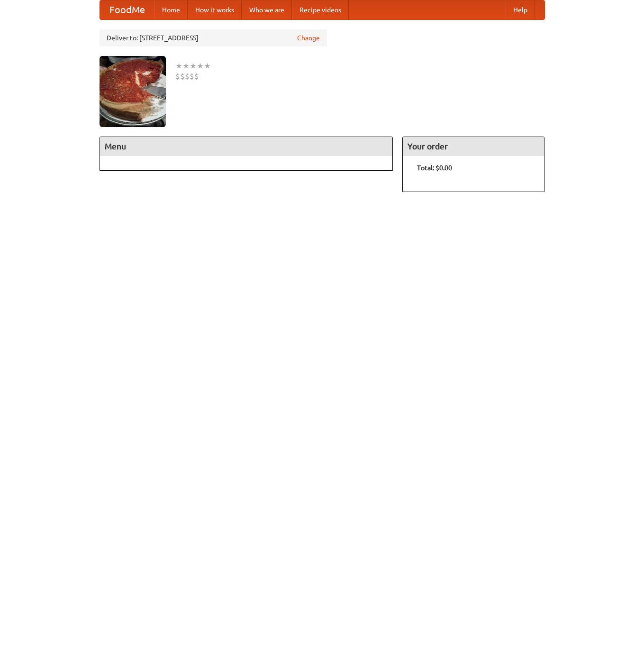 The image size is (644, 671). I want to click on a: Who we are, so click(266, 10).